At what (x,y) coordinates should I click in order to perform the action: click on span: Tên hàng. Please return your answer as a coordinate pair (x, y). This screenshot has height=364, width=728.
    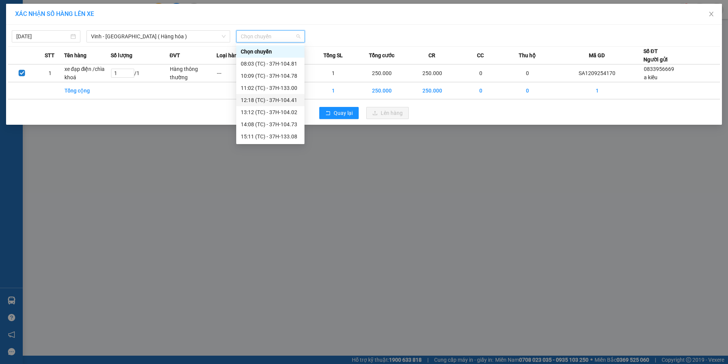
    Looking at the image, I should click on (75, 55).